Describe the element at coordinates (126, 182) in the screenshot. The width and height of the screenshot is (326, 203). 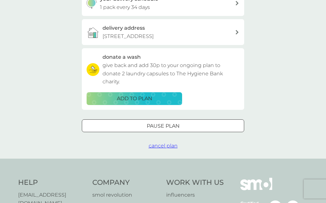
I see `h4: Company` at that location.